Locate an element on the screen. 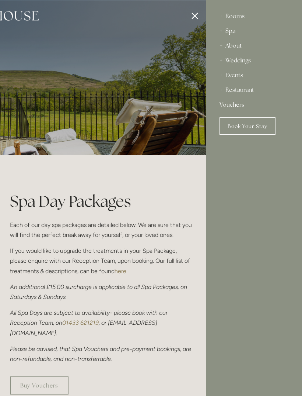 This screenshot has height=396, width=302. a: Vouchers is located at coordinates (254, 105).